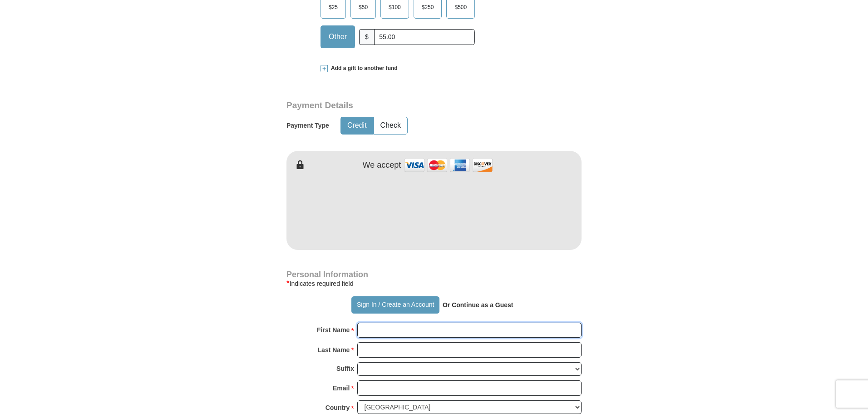 The height and width of the screenshot is (414, 868). I want to click on strong: Or Continue as a Guest, so click(478, 305).